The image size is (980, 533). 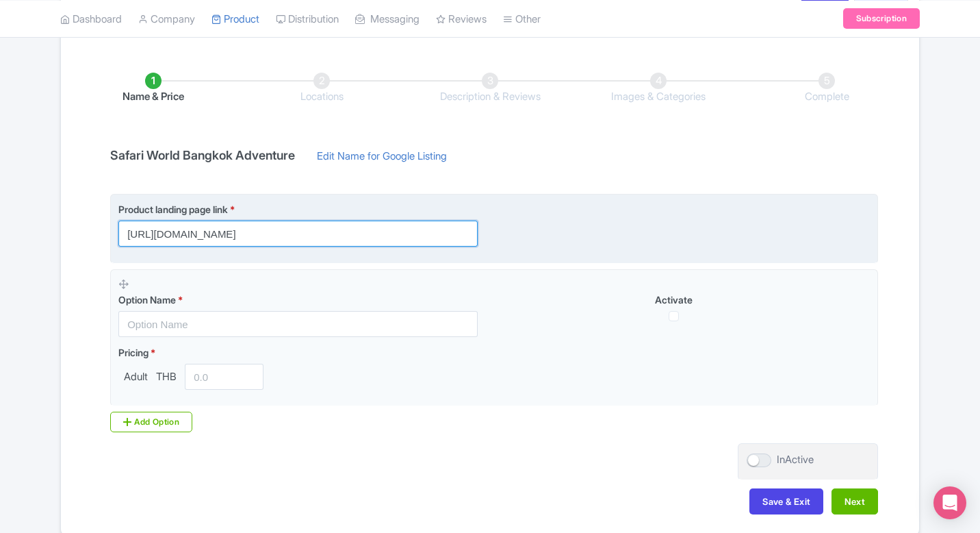 What do you see at coordinates (322, 88) in the screenshot?
I see `li: Locations` at bounding box center [322, 88].